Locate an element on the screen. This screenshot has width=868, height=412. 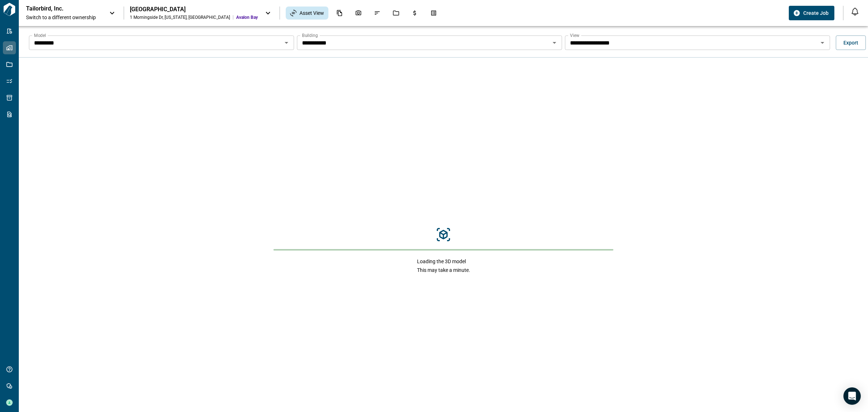
div: Jobs is located at coordinates (396, 13).